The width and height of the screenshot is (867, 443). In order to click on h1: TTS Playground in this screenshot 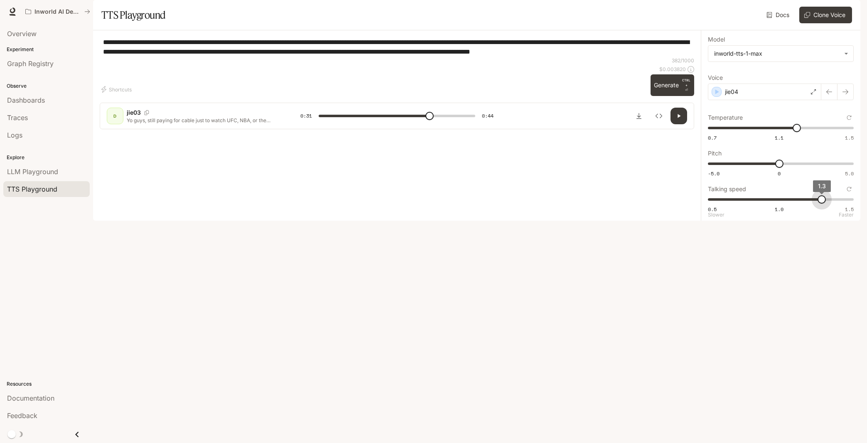, I will do `click(133, 15)`.